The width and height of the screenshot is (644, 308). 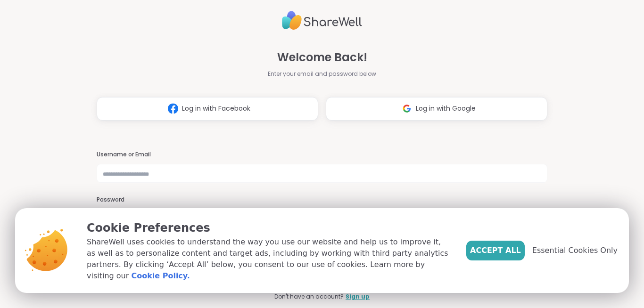 What do you see at coordinates (268, 228) in the screenshot?
I see `p: Cookie Preferences` at bounding box center [268, 228].